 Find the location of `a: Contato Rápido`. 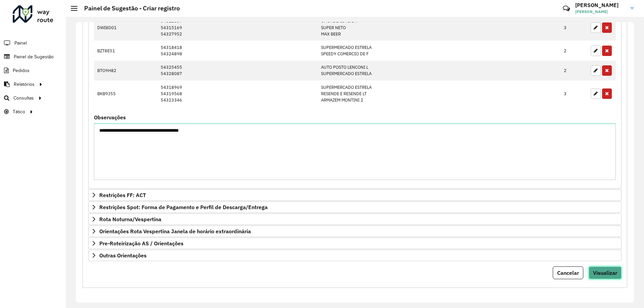

a: Contato Rápido is located at coordinates (566, 8).